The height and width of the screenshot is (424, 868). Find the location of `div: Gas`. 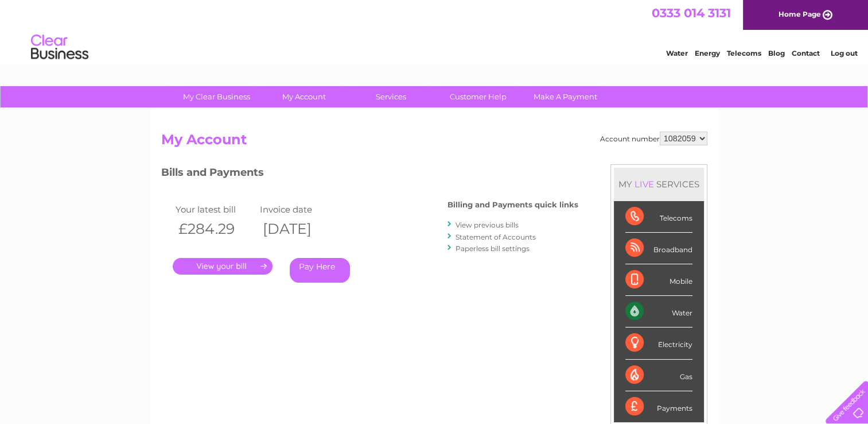

div: Gas is located at coordinates (659, 375).